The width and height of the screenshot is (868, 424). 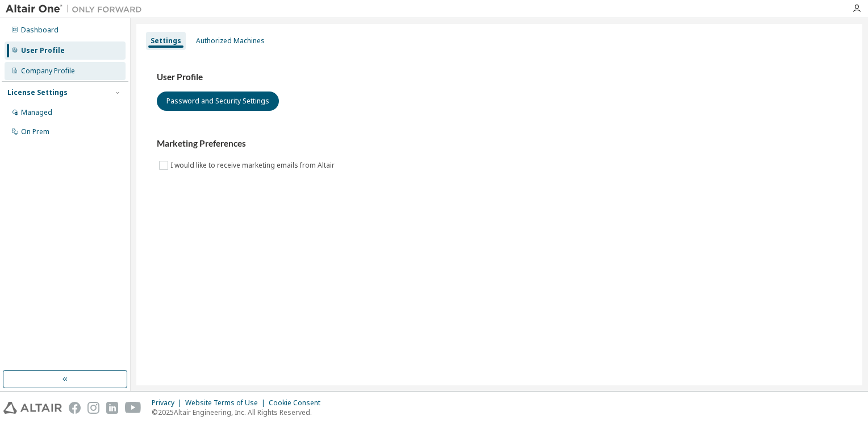 I want to click on div: Privacy, so click(x=168, y=403).